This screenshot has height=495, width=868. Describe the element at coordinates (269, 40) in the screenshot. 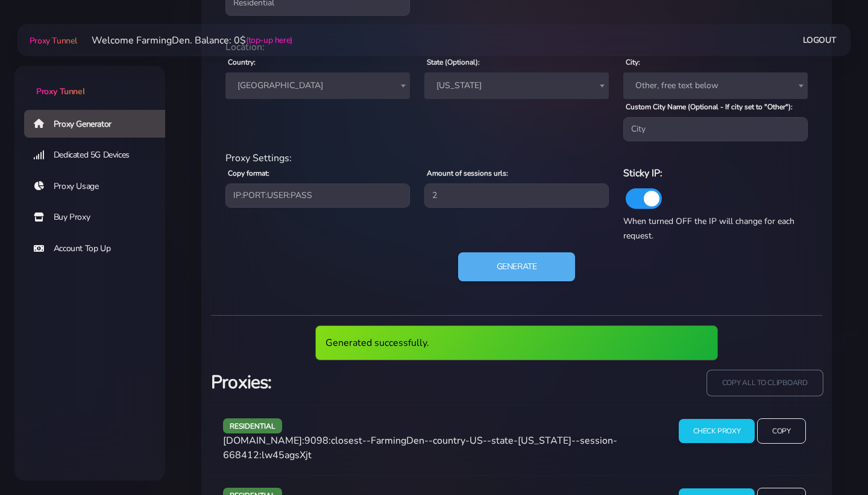

I see `a: (top-up here)` at that location.